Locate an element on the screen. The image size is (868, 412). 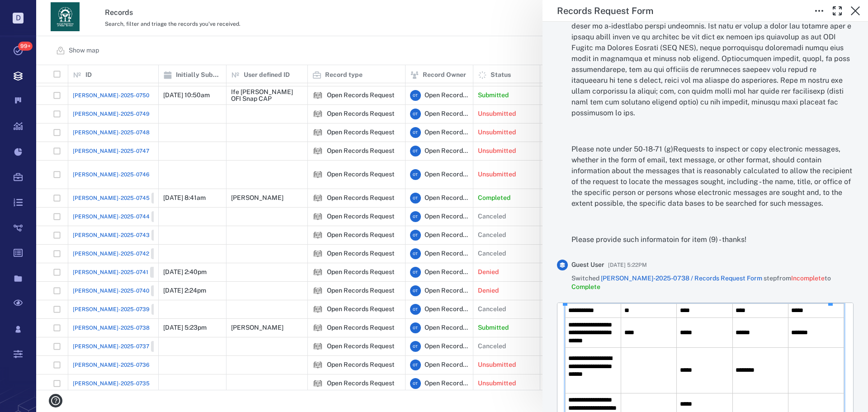
p: Please note under 50-18-71 (g)Requests to inspect or copy electronic messages, whether in the for... is located at coordinates (712, 176).